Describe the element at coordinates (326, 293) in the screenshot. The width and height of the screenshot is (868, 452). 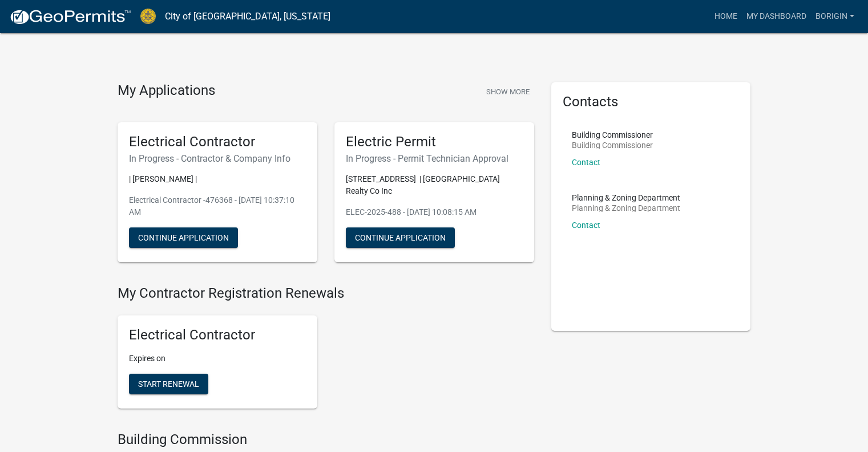
I see `h4: My Contractor Registration Renewals` at that location.